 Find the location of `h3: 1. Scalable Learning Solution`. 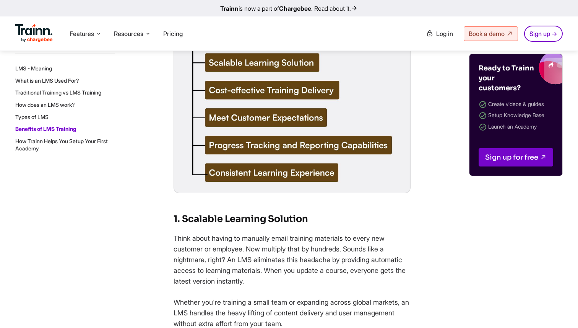

h3: 1. Scalable Learning Solution is located at coordinates (292, 219).